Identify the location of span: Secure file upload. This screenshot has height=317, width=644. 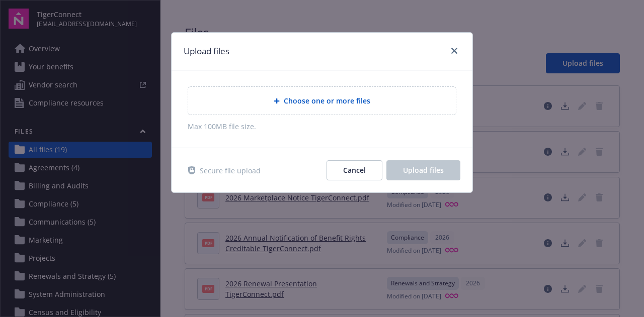
(229, 170).